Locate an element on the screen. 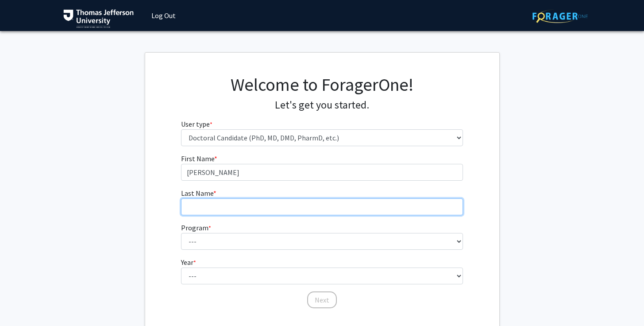 The image size is (644, 326). img: Thomas Jefferson University Logo is located at coordinates (99, 19).